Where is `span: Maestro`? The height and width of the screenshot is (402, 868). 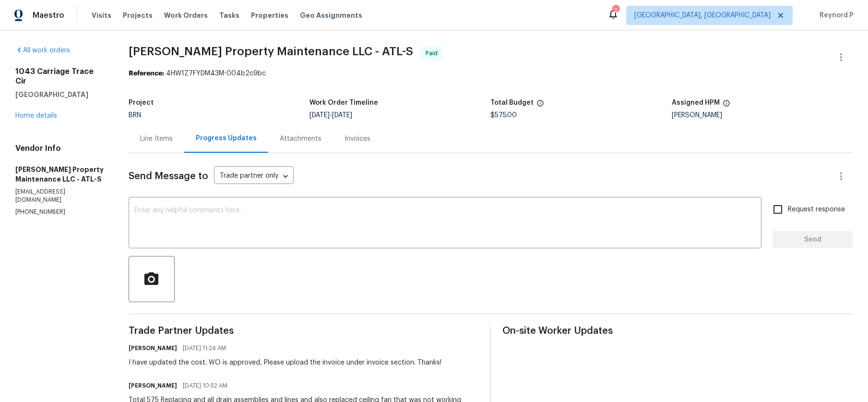 span: Maestro is located at coordinates (48, 15).